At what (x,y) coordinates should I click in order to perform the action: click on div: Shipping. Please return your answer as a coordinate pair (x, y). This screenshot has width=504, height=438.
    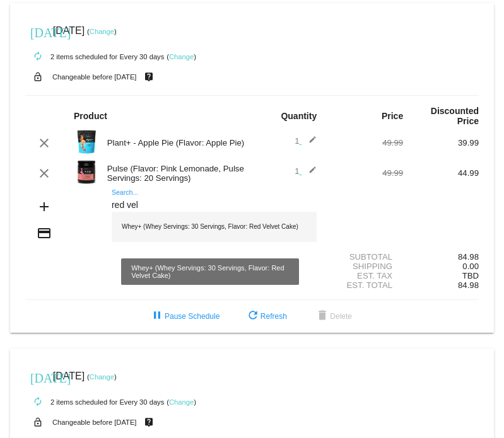
    Looking at the image, I should click on (365, 266).